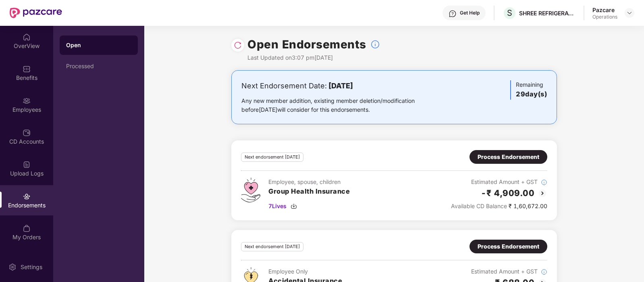 Image resolution: width=644 pixels, height=282 pixels. What do you see at coordinates (307, 45) in the screenshot?
I see `h1: Open Endorsements` at bounding box center [307, 45].